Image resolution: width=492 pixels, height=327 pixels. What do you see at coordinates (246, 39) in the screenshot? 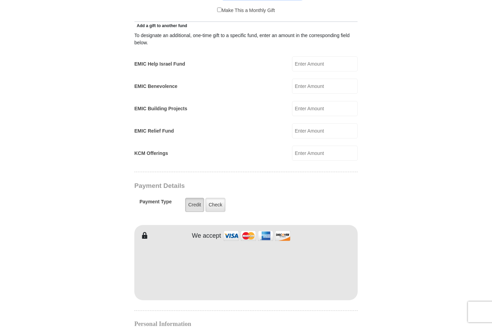
I see `div: To designate an additional, one-time gift to a specific fund, enter an amount in the correspondin...` at bounding box center [246, 39].